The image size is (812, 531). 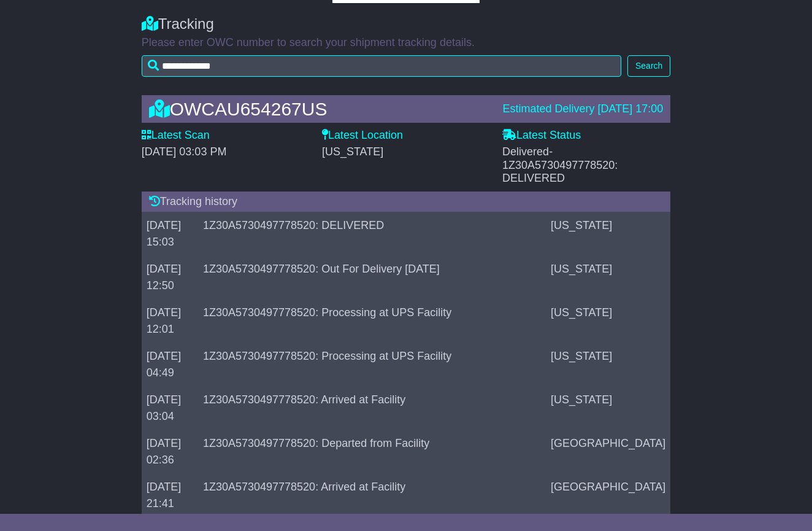 I want to click on label: Latest Scan, so click(x=175, y=136).